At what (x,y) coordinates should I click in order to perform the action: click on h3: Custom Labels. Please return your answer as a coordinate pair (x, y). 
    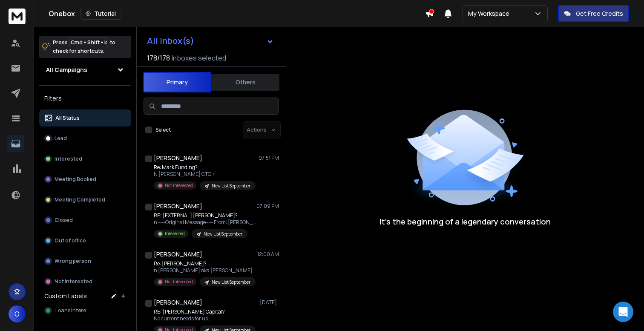
    Looking at the image, I should click on (66, 296).